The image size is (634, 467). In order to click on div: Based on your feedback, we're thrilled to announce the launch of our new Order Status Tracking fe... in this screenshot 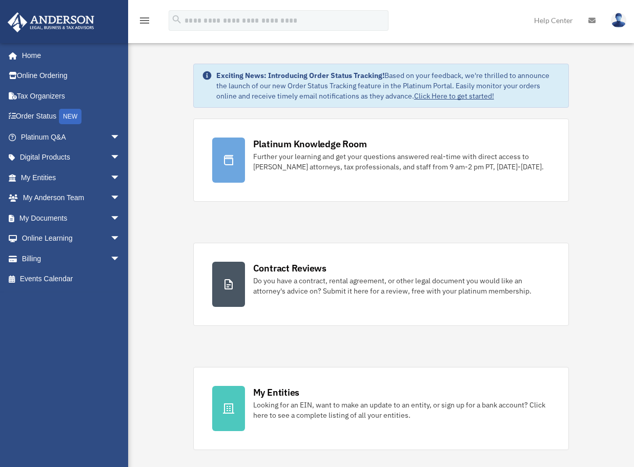, I will do `click(389, 86)`.